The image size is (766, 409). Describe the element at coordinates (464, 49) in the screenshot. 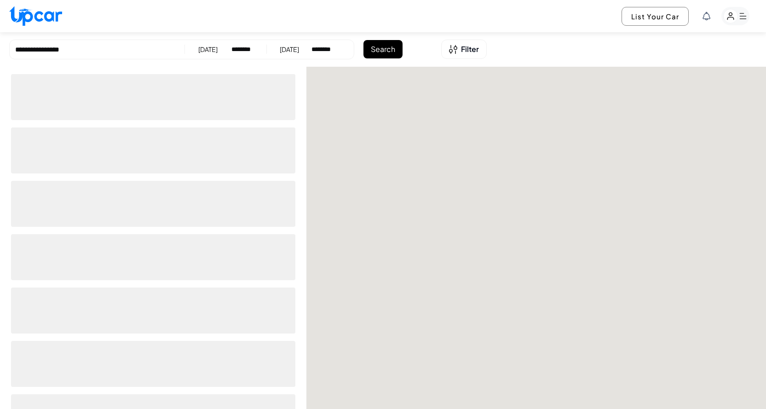

I see `button: Open filters` at that location.